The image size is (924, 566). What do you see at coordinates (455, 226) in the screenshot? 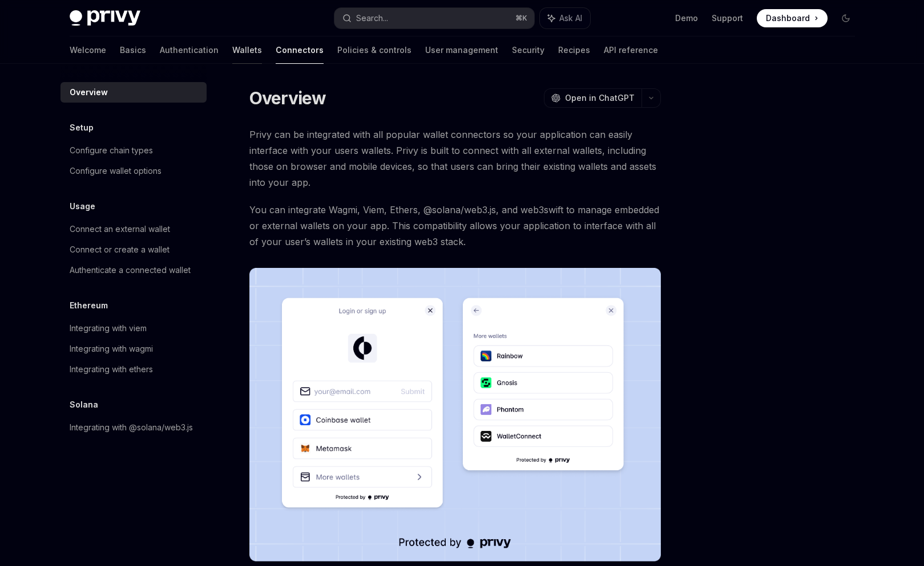
I see `span: You can integrate Wagmi, Viem, Ethers, @solana/web3.js, and web3swift to manage embedded or exter...` at bounding box center [455, 226].